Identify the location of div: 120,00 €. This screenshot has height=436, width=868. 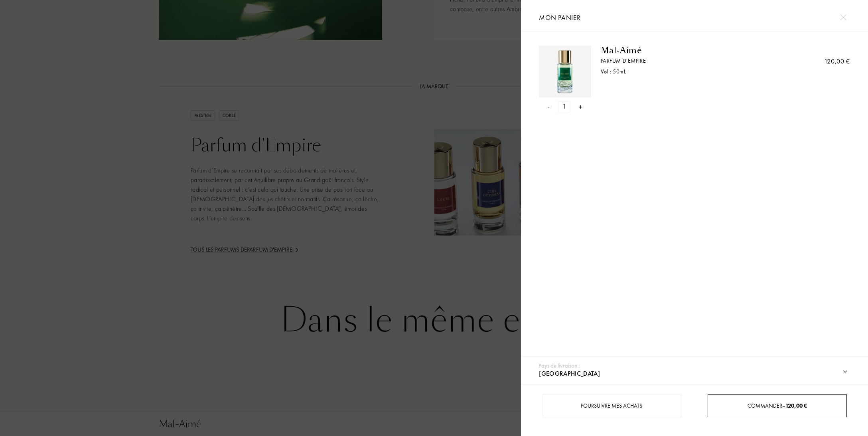
(837, 61).